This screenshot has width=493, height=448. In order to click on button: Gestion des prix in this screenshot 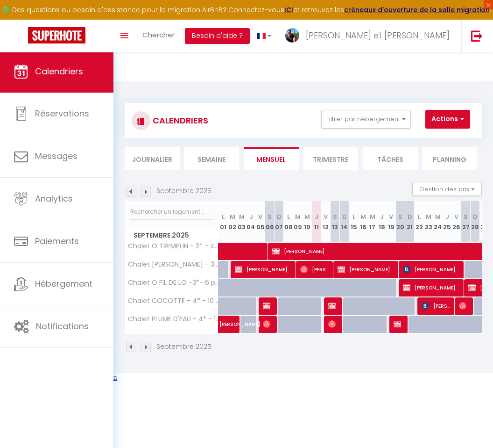, I will do `click(447, 189)`.